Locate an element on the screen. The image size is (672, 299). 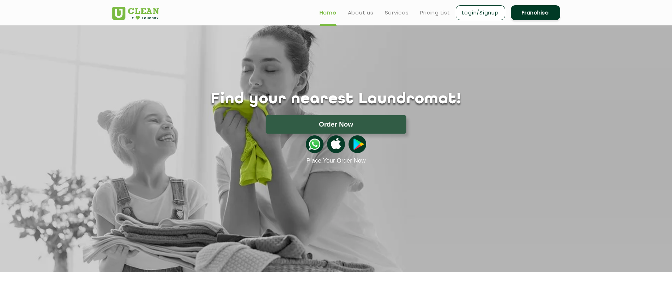
a: Franchise is located at coordinates (535, 13).